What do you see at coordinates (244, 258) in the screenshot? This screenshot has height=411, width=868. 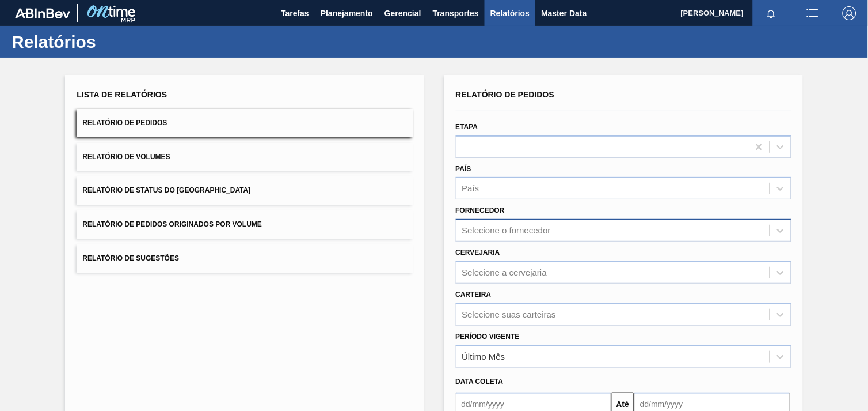 I see `button: Relatório de Sugestões` at bounding box center [244, 258].